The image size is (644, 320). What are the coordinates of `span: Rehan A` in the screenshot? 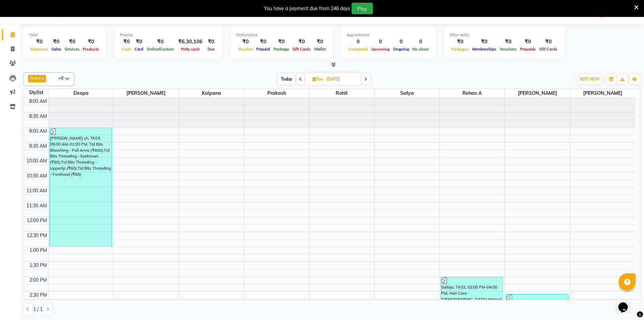 It's located at (473, 93).